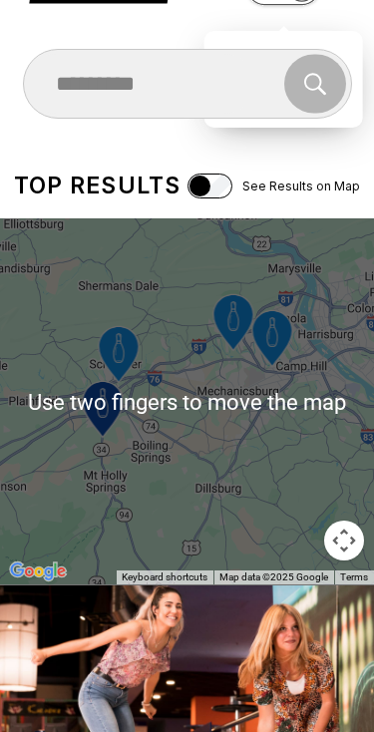  I want to click on gmp-advanced-marker: Trindle Bowl, so click(271, 340).